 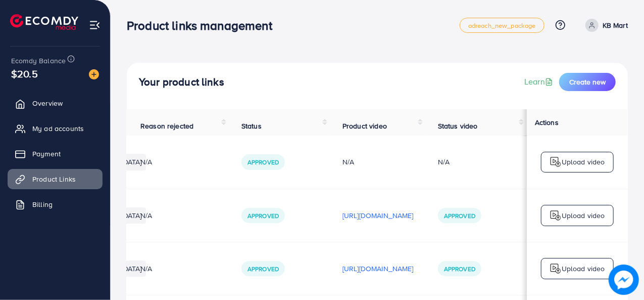 I want to click on span: Status, so click(x=252, y=126).